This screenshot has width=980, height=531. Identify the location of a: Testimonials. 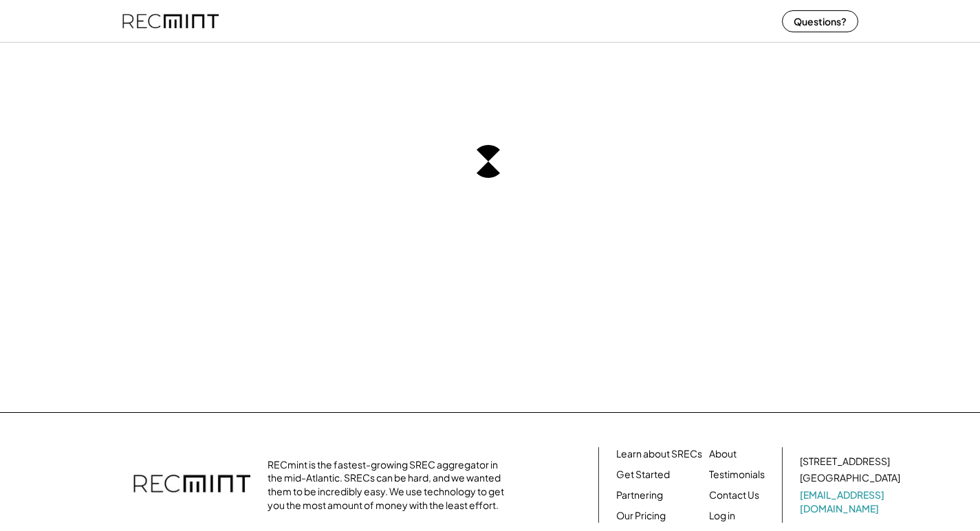
(737, 475).